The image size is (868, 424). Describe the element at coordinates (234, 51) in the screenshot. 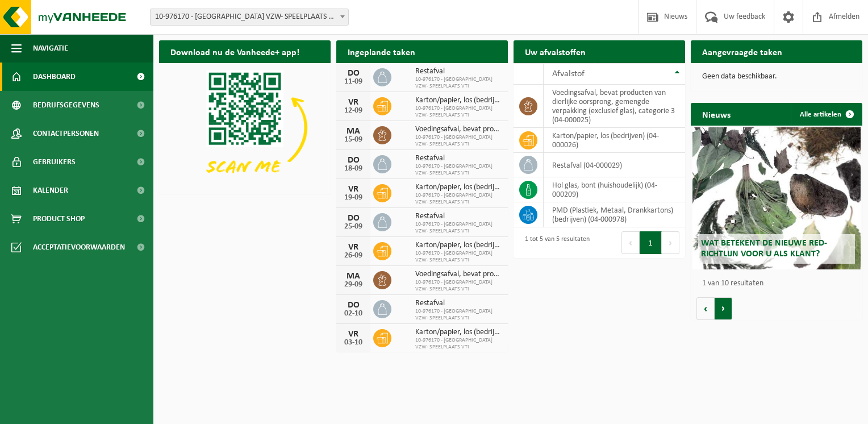

I see `h2: Download nu de Vanheede+ app!` at that location.